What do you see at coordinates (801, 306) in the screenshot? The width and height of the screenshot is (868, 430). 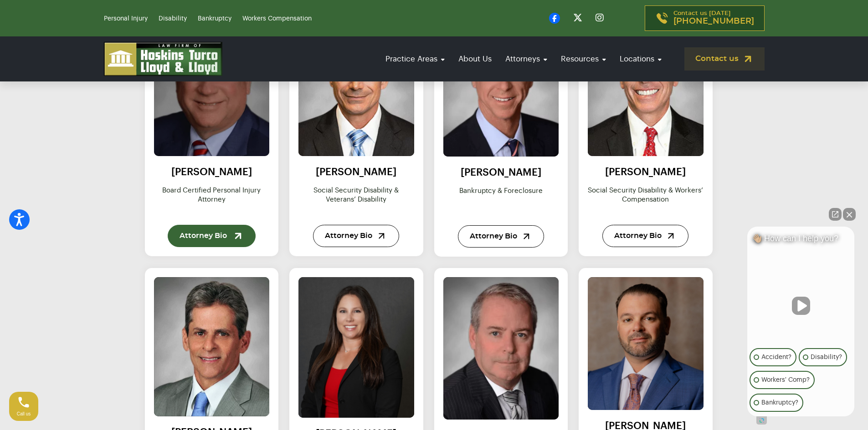 I see `button: Unmute video` at bounding box center [801, 306].